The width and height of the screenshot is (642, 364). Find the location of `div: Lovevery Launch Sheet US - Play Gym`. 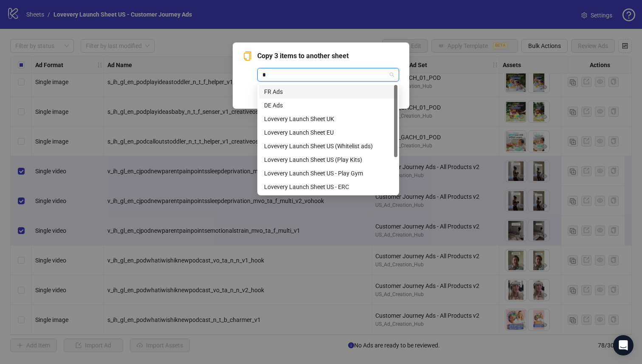

div: Lovevery Launch Sheet US - Play Gym is located at coordinates (329, 173).